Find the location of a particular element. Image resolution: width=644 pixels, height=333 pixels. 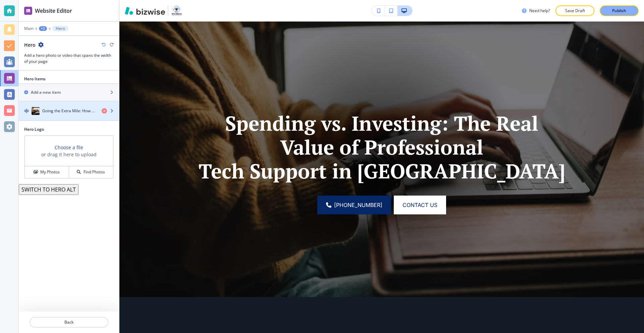

h4: Going the Extra Mile: How StuTech Puts People First, Every Time is located at coordinates (69, 111).